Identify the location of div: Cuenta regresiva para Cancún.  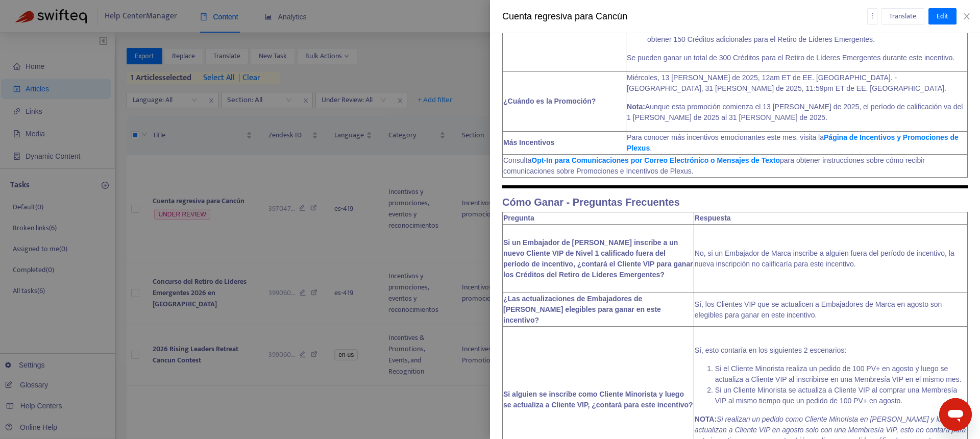
(685, 16).